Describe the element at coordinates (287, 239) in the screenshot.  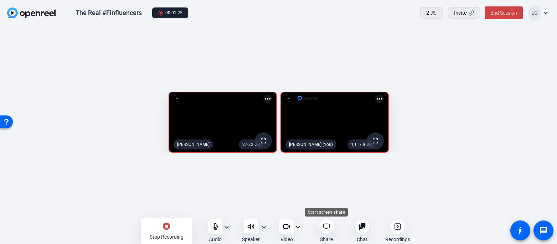
I see `div: Video` at that location.